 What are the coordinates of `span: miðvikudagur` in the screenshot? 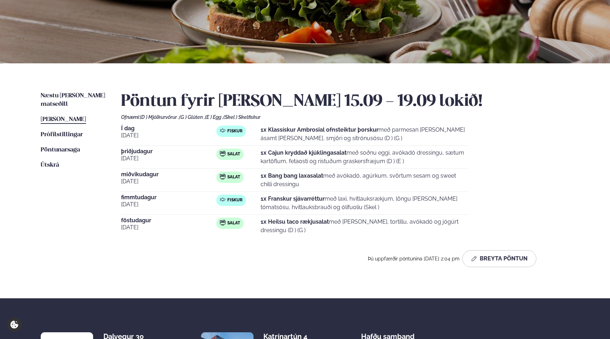 It's located at (169, 175).